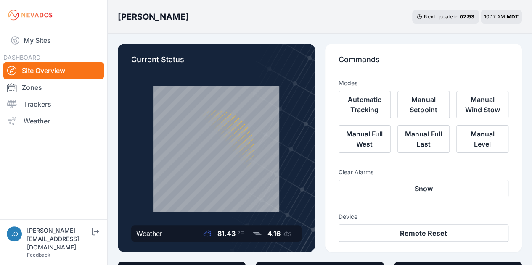 The image size is (532, 265). Describe the element at coordinates (513, 16) in the screenshot. I see `span: MDT` at that location.